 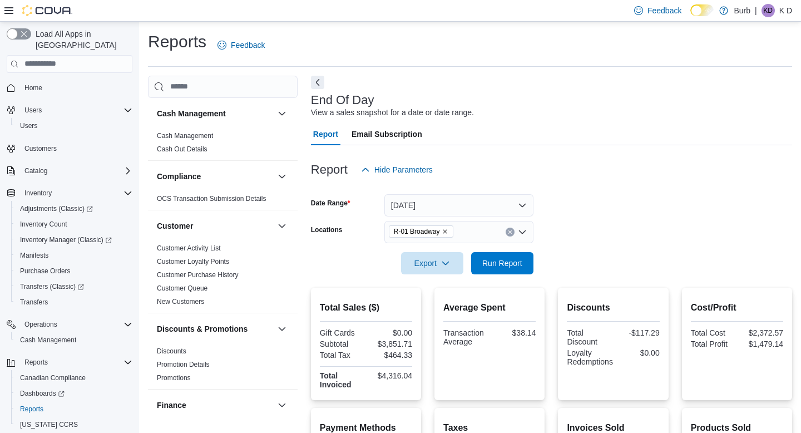 I want to click on a: Inventory Manager (Classic), so click(x=66, y=240).